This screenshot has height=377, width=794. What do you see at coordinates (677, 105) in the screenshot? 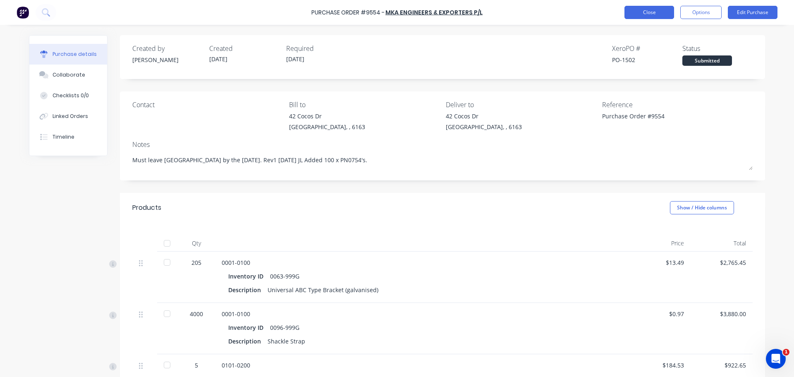
I see `div: Reference` at bounding box center [677, 105].